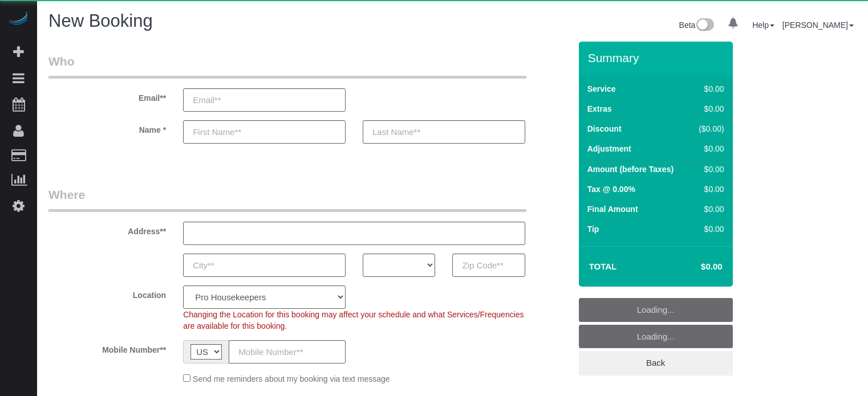 The image size is (868, 396). What do you see at coordinates (18, 20) in the screenshot?
I see `img: Automaid Logo` at bounding box center [18, 20].